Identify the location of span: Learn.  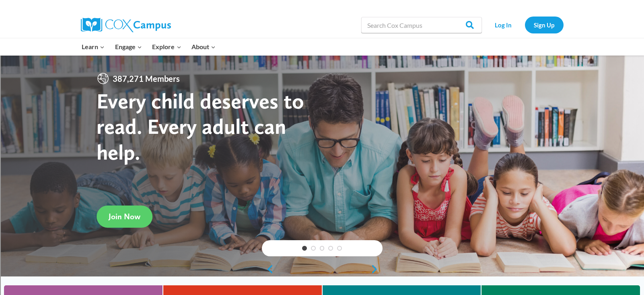
(93, 47).